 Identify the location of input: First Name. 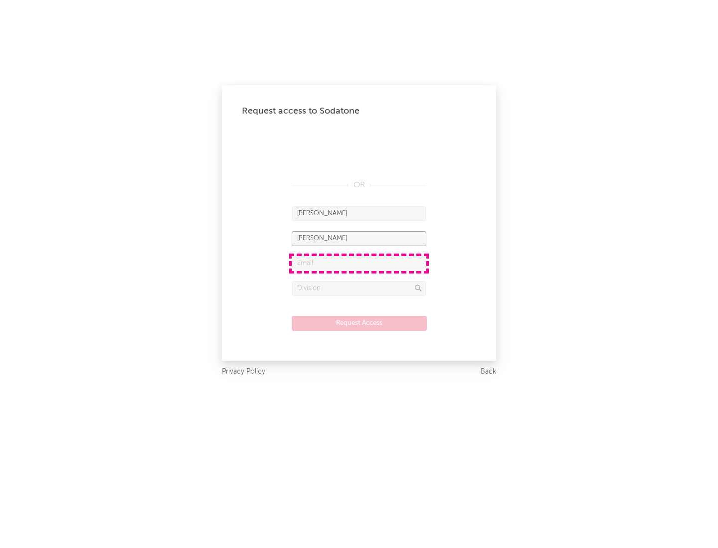
(359, 214).